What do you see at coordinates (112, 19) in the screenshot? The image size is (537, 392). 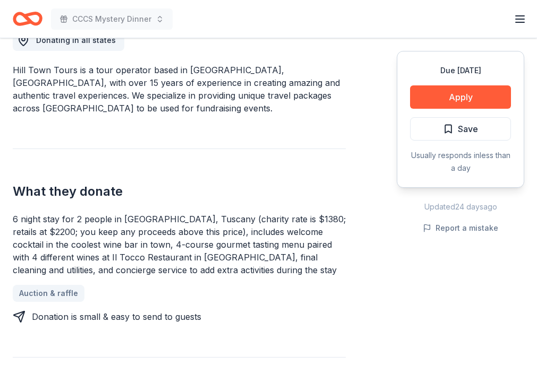 I see `button: CCCS Mystery Dinner` at bounding box center [112, 19].